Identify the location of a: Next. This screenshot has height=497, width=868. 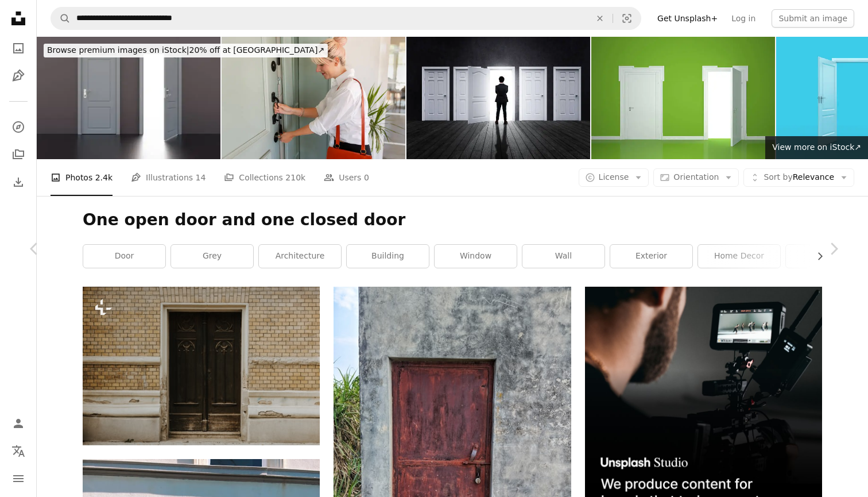
(834, 248).